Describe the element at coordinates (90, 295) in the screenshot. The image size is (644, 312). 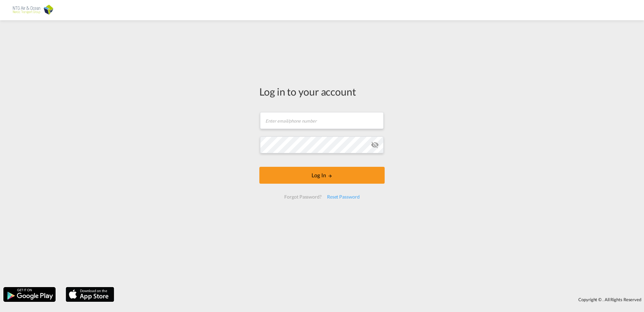
I see `img: apple.png` at that location.